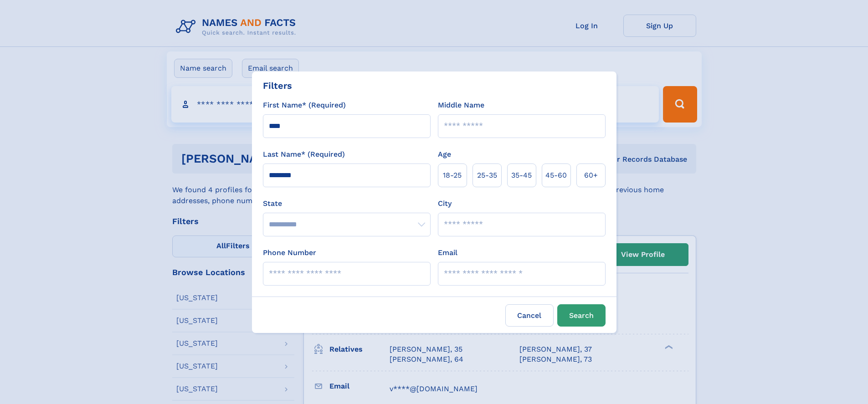  What do you see at coordinates (452, 176) in the screenshot?
I see `span: 18‑25` at bounding box center [452, 176].